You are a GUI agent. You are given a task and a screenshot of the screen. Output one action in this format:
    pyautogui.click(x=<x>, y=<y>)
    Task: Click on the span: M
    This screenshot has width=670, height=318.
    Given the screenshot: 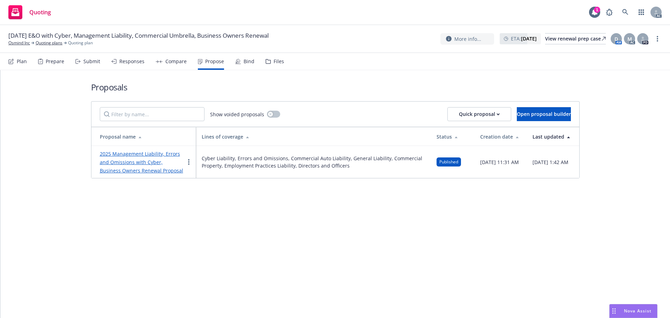 What is the action you would take?
    pyautogui.click(x=630, y=39)
    